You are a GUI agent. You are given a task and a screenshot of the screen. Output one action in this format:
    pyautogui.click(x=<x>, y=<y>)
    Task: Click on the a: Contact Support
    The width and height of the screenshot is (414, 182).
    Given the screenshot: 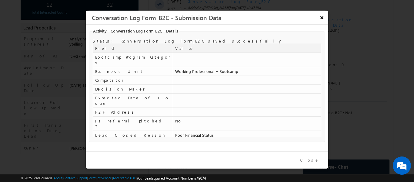 What is the action you would take?
    pyautogui.click(x=75, y=177)
    